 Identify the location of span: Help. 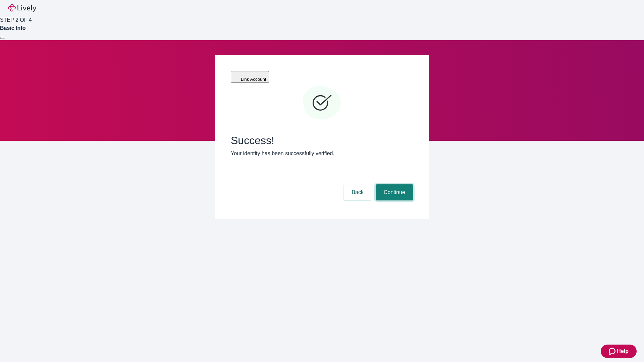
(622, 352).